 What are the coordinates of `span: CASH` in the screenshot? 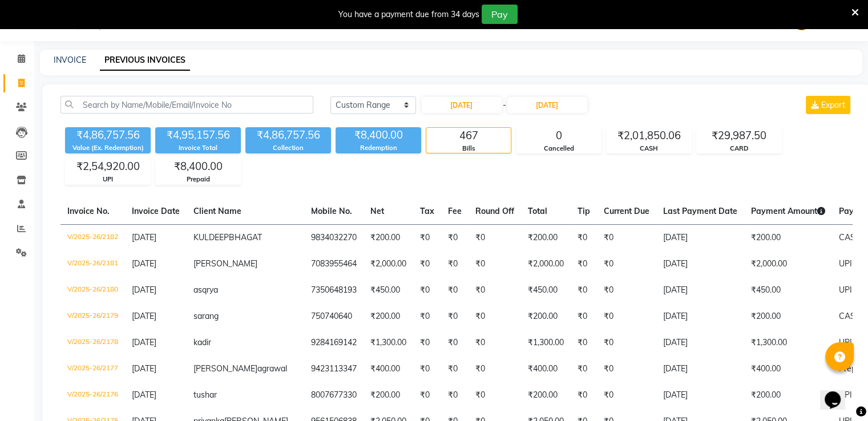 It's located at (850, 316).